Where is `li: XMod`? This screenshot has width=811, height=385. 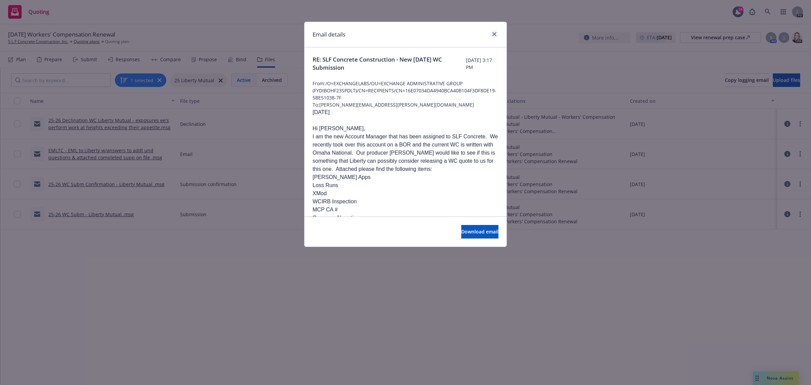 li: XMod is located at coordinates (405, 193).